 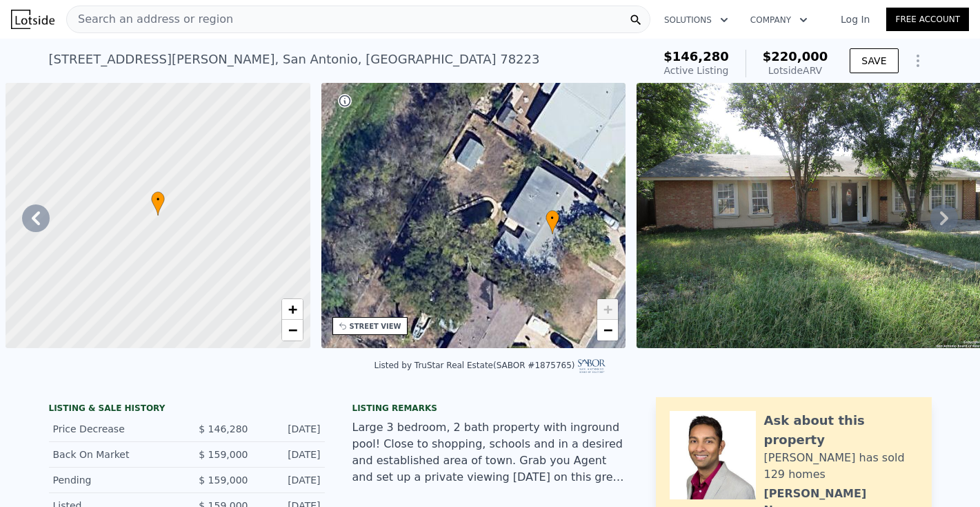 What do you see at coordinates (223, 429) in the screenshot?
I see `span: $ 146,280` at bounding box center [223, 429].